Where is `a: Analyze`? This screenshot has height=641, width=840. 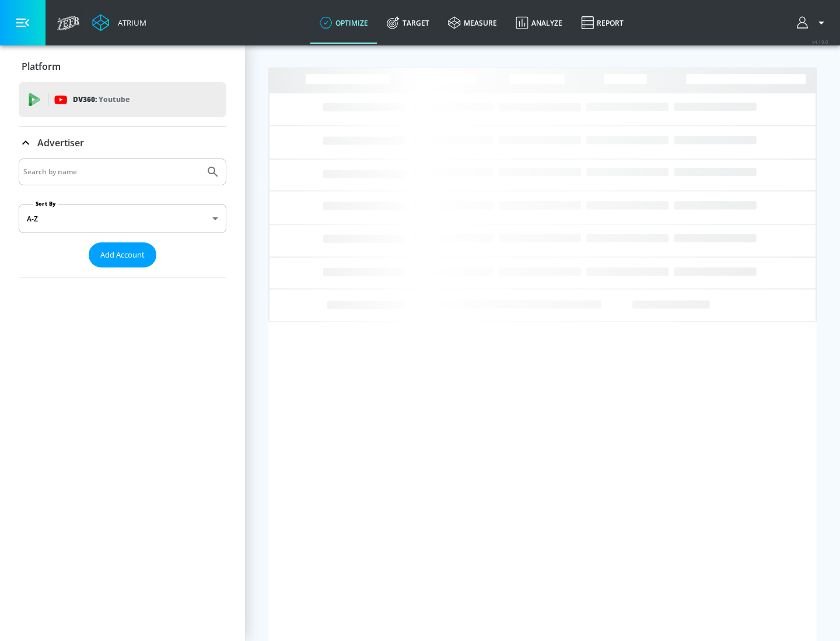 a: Analyze is located at coordinates (540, 23).